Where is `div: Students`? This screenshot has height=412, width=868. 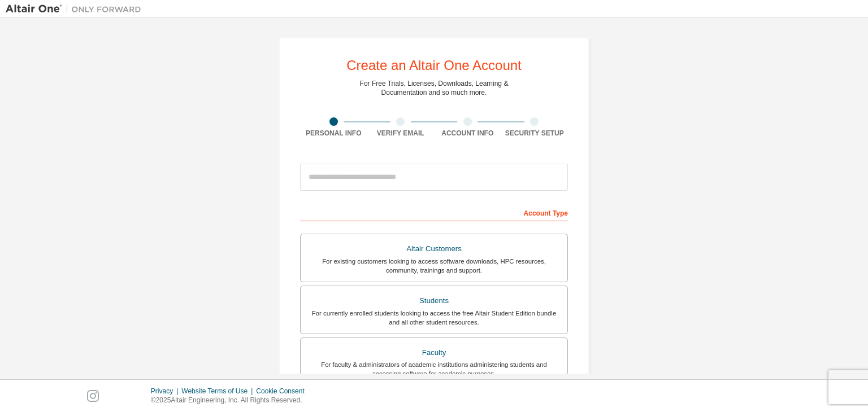
div: Students is located at coordinates (434, 301).